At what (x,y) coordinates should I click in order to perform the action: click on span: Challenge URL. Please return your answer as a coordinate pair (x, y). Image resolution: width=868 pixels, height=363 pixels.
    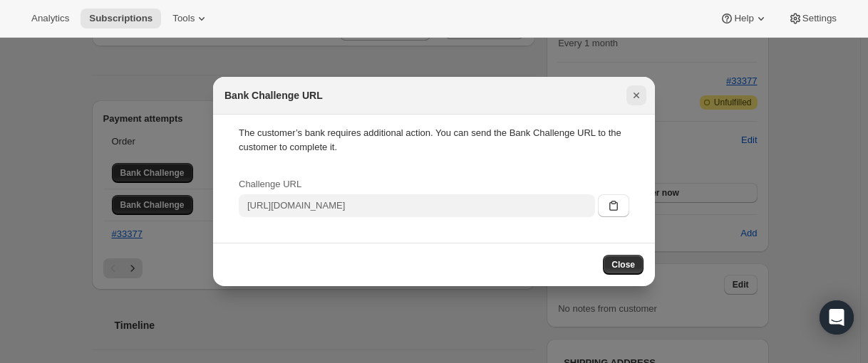
    Looking at the image, I should click on (270, 184).